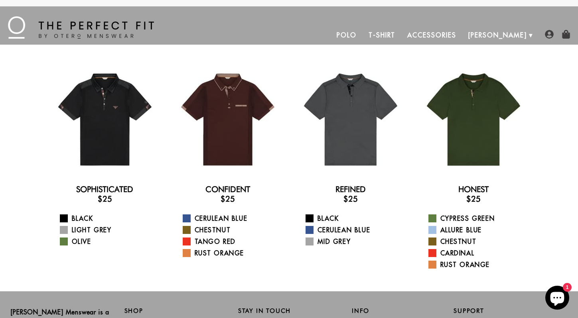 This screenshot has width=578, height=318. What do you see at coordinates (347, 35) in the screenshot?
I see `a: Polo` at bounding box center [347, 35].